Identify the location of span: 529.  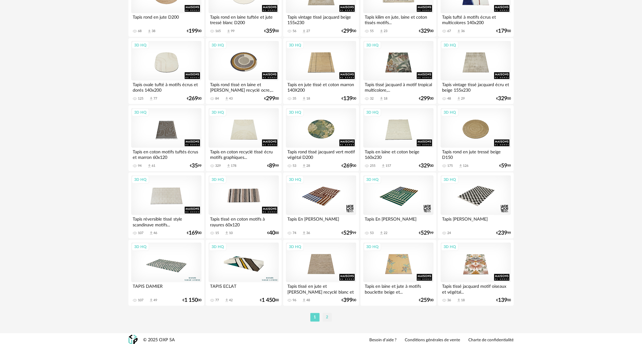
(348, 233).